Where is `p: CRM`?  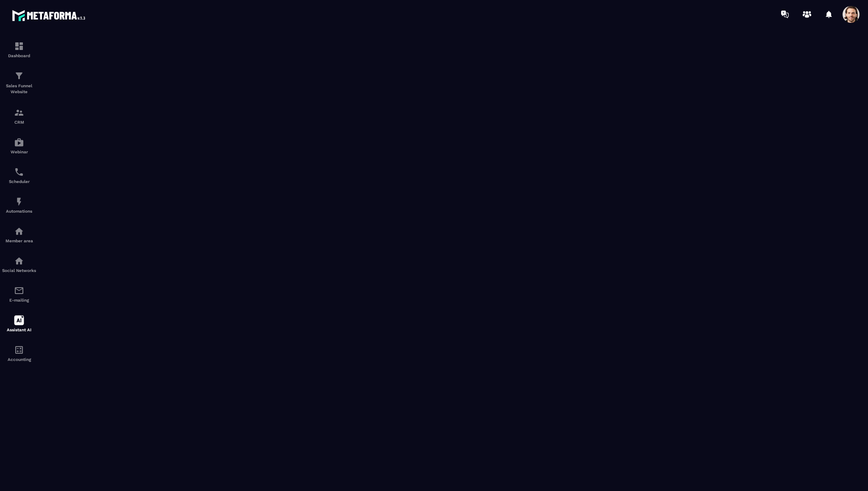
p: CRM is located at coordinates (19, 122).